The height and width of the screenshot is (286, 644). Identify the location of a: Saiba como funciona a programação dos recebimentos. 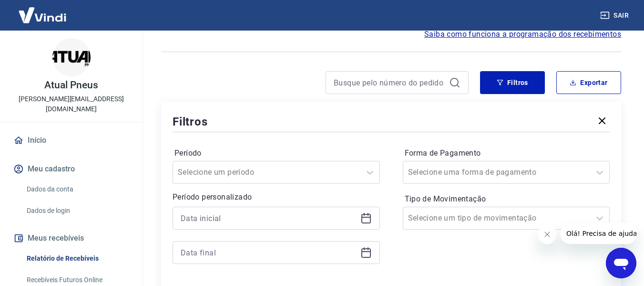
(522, 35).